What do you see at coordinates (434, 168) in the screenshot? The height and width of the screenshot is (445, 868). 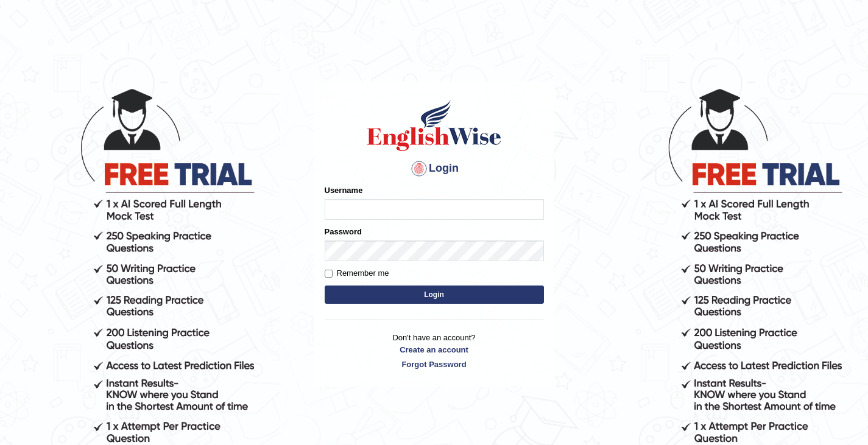 I see `h4: Login` at bounding box center [434, 168].